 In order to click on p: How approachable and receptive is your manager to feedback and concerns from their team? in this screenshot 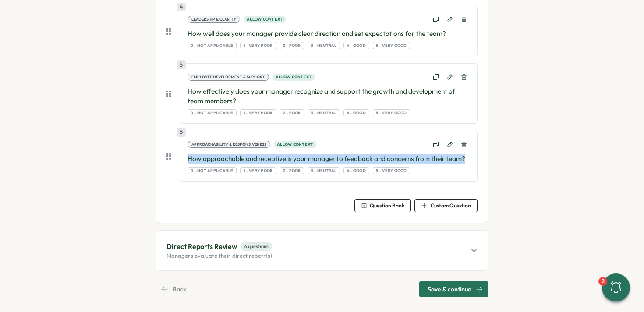, I will do `click(328, 159)`.